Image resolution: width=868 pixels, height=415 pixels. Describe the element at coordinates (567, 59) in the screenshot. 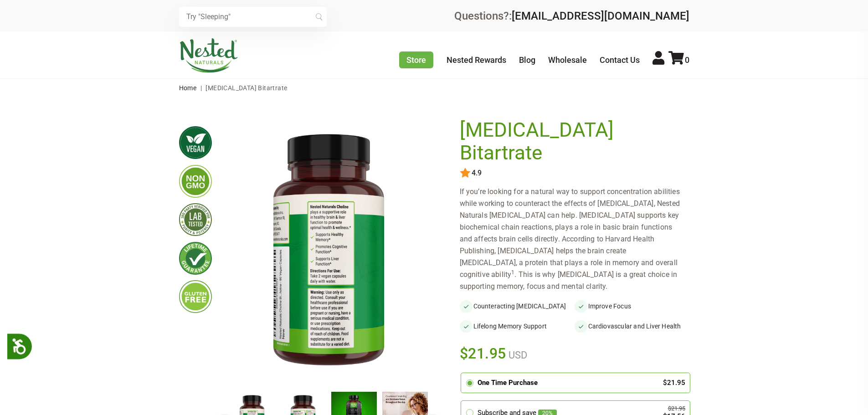

I see `a: Wholesale` at that location.